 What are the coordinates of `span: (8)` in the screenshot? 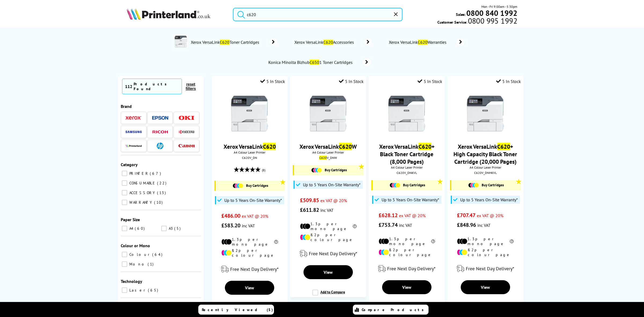 It's located at (263, 170).